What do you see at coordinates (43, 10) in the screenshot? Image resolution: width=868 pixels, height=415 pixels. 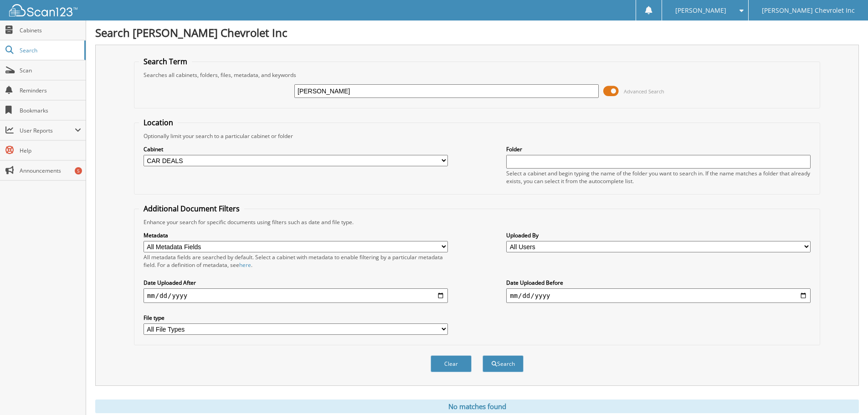 I see `img: scan123-logo-white.svg` at bounding box center [43, 10].